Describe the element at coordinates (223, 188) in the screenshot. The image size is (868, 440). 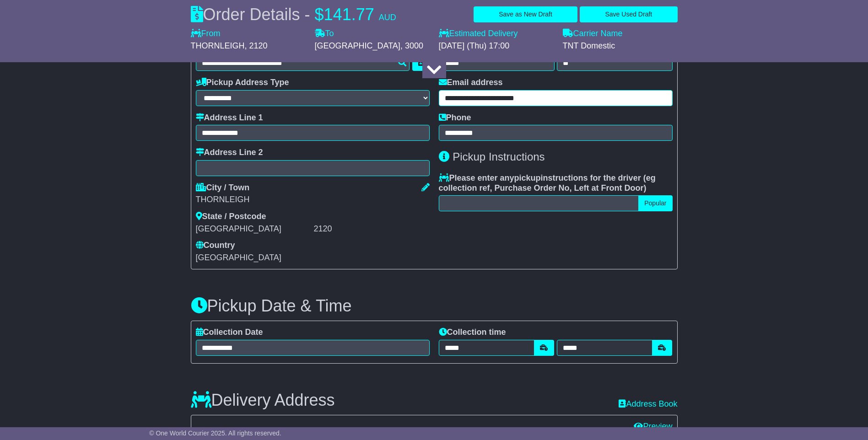
I see `label: City / Town` at that location.